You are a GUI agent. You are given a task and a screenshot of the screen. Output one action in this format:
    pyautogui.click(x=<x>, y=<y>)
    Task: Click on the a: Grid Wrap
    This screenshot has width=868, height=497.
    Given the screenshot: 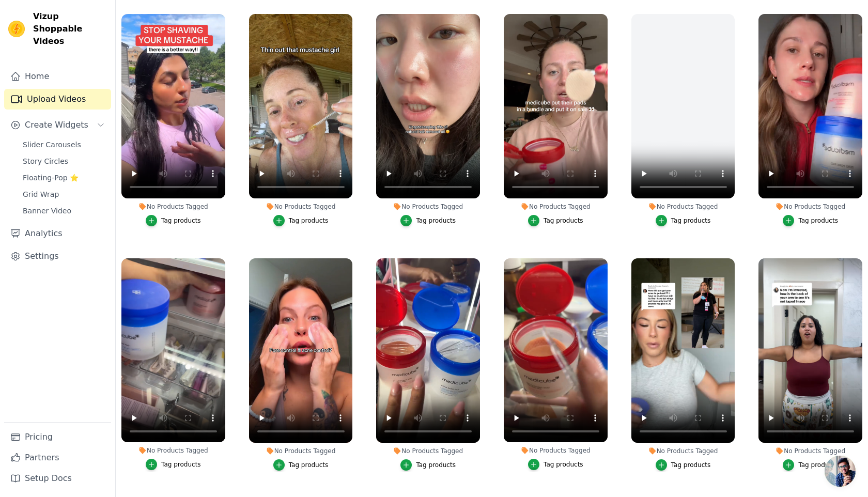 What is the action you would take?
    pyautogui.click(x=63, y=194)
    